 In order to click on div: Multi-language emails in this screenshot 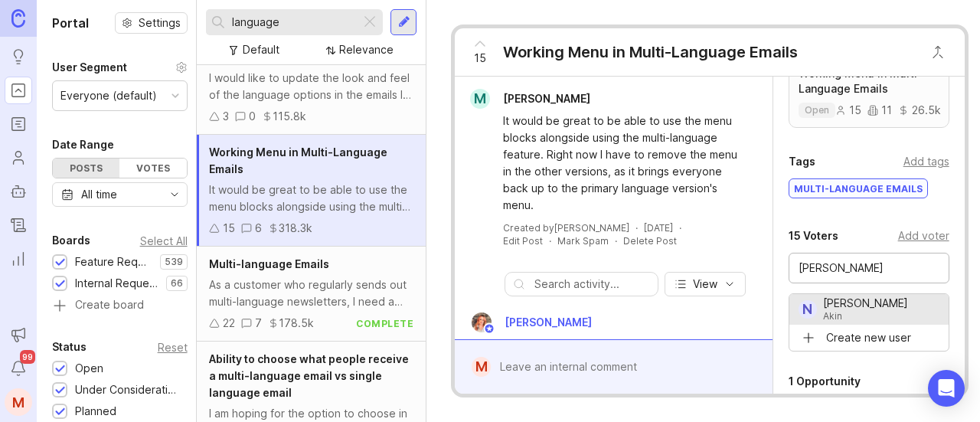, I will do `click(858, 189)`.